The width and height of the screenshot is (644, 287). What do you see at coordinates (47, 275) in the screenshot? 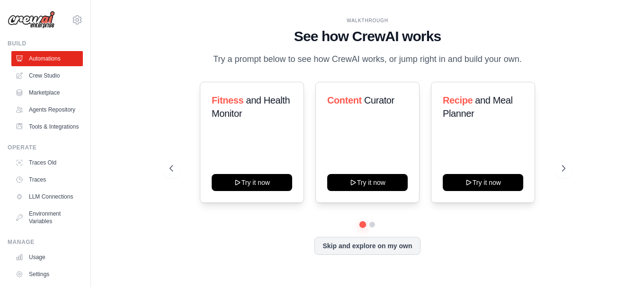
I see `a: Settings` at bounding box center [47, 275].